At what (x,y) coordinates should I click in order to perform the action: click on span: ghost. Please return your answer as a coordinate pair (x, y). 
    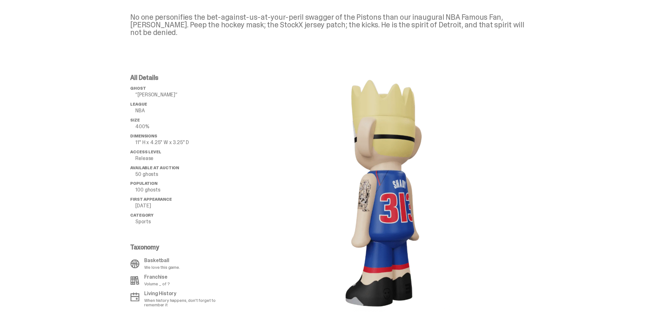
    Looking at the image, I should click on (138, 88).